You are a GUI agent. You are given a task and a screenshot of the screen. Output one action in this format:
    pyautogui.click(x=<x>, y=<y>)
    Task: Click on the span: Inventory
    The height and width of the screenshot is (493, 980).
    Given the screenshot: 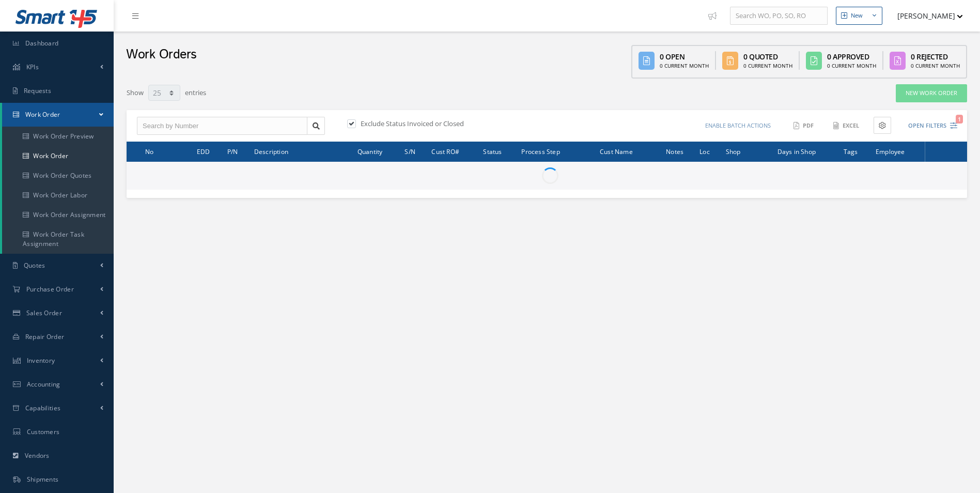 What is the action you would take?
    pyautogui.click(x=41, y=360)
    